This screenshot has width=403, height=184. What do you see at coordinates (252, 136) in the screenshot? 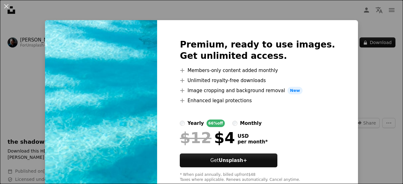
I see `span: USD` at bounding box center [252, 136].